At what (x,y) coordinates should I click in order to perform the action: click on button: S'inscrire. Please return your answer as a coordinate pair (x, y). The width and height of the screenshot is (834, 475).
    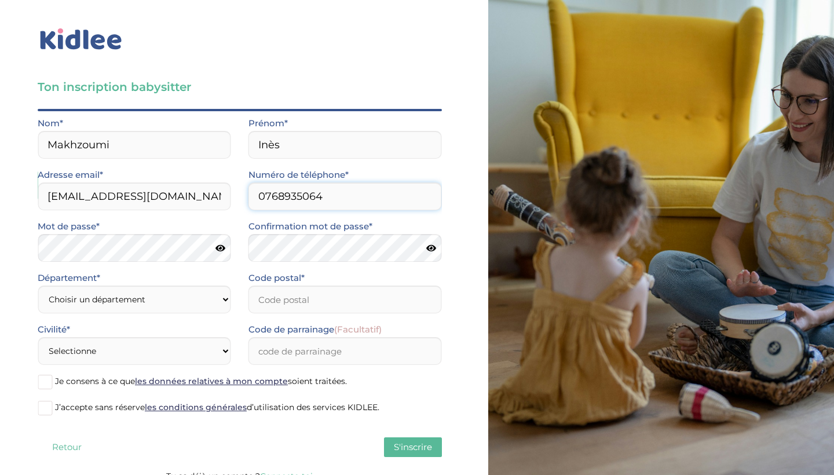
    Looking at the image, I should click on (413, 447).